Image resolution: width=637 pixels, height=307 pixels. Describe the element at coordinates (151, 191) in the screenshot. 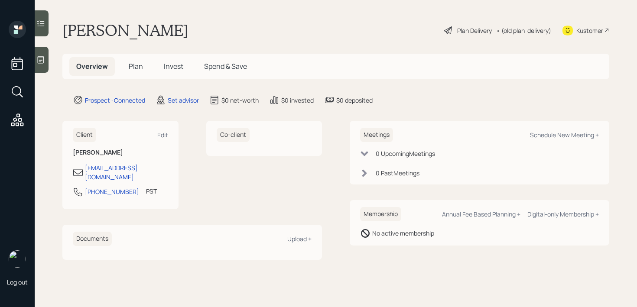

I see `div: PST` at that location.